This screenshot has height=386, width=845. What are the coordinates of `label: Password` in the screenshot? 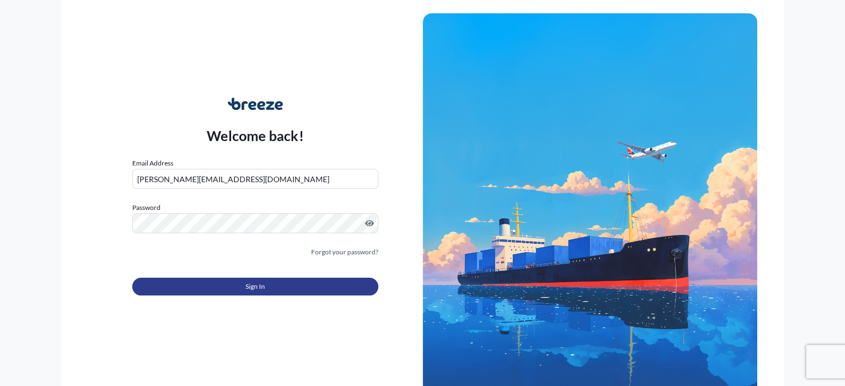 It's located at (255, 208).